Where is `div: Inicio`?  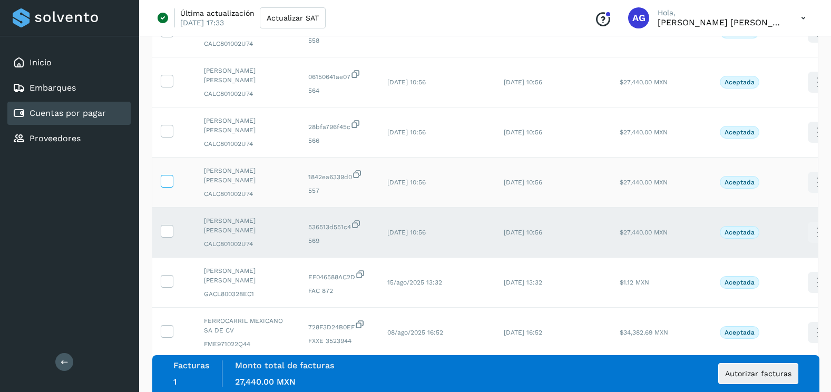
div: Inicio is located at coordinates (69, 63).